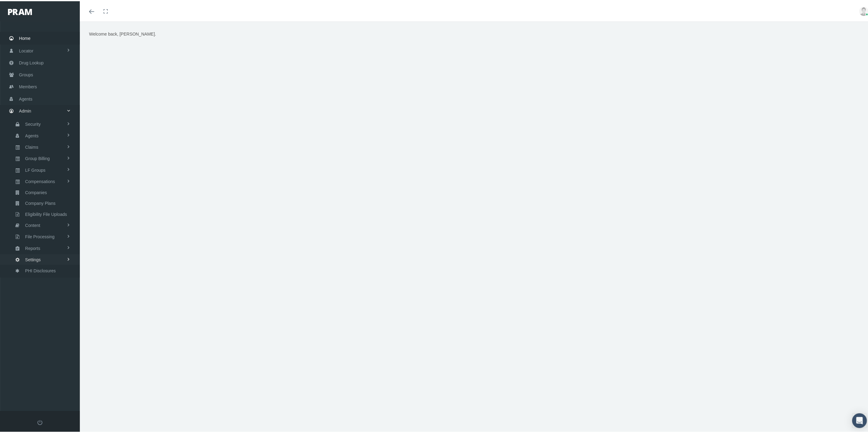  What do you see at coordinates (26, 74) in the screenshot?
I see `span: Groups` at bounding box center [26, 74].